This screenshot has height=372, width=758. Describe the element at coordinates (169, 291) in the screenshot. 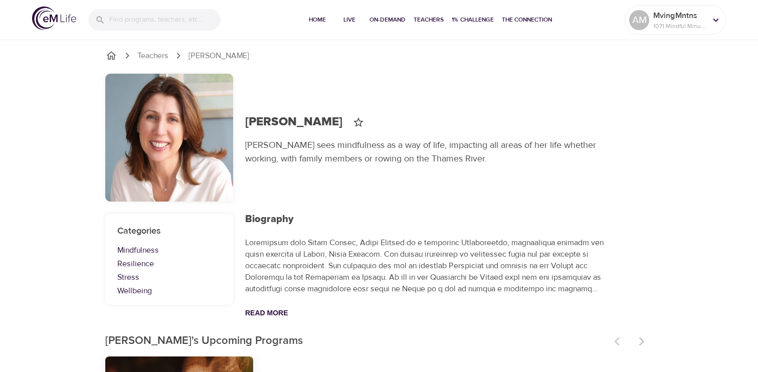

I see `a: Wellbeing` at that location.